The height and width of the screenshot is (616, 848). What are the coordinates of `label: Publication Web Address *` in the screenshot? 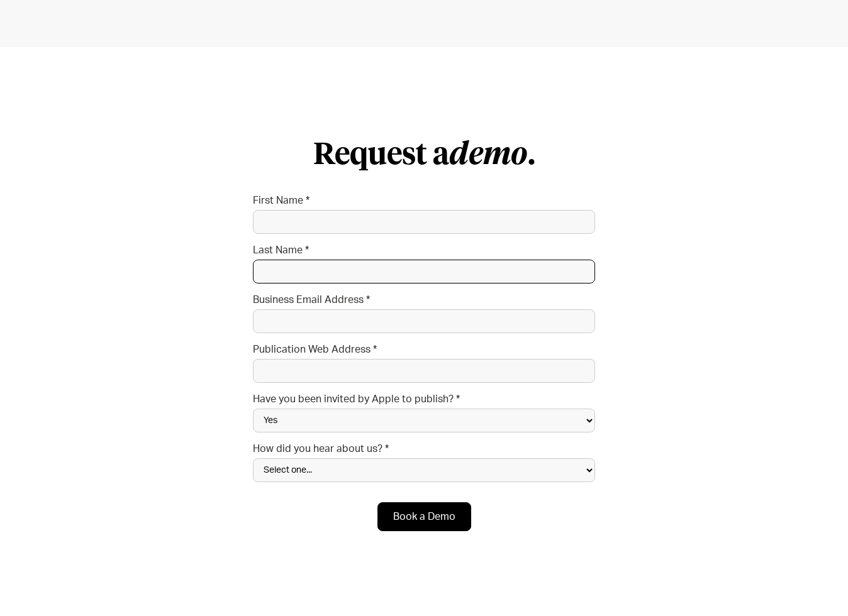 It's located at (424, 349).